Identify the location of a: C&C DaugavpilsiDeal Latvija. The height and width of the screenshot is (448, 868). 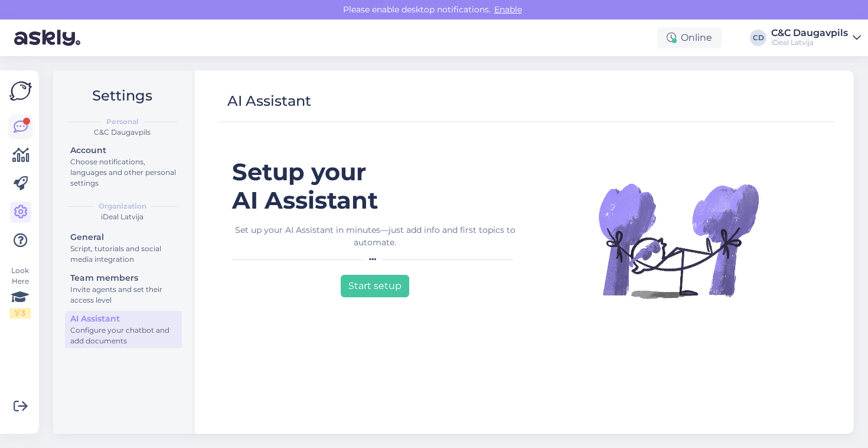
(816, 38).